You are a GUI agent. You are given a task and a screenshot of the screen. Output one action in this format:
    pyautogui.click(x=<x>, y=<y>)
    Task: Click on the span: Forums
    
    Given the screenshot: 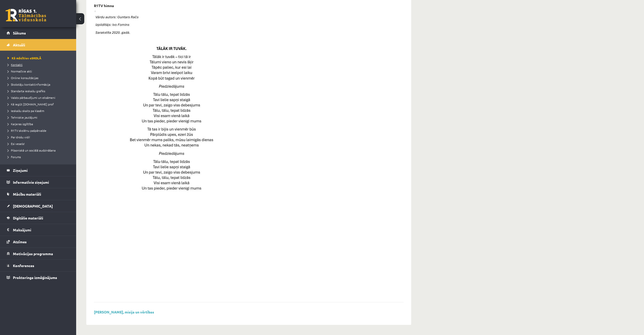 What is the action you would take?
    pyautogui.click(x=14, y=157)
    